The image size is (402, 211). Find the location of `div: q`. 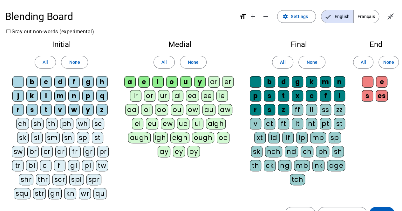

div: q is located at coordinates (102, 96).